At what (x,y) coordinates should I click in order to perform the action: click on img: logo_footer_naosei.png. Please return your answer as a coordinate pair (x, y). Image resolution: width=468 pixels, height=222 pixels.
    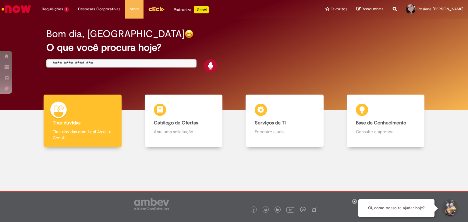
    Looking at the image, I should click on (314, 210).